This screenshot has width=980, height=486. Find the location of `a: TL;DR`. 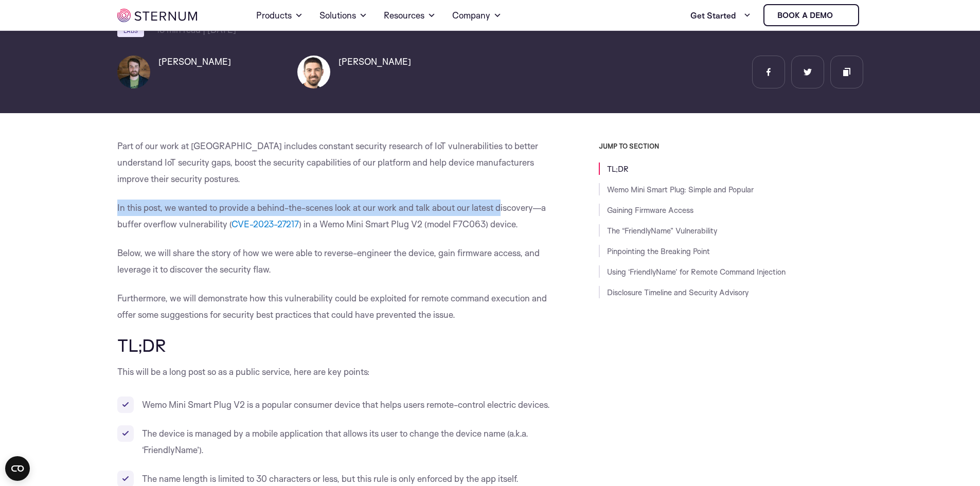

a: TL;DR is located at coordinates (618, 169).